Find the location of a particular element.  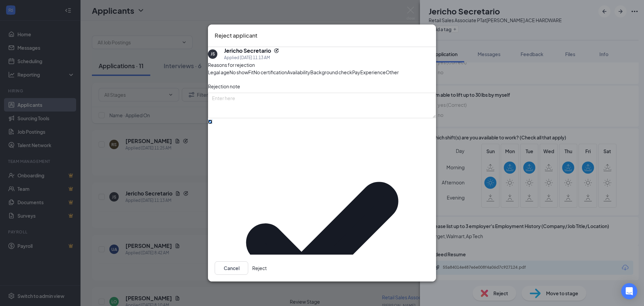

span: Rejection note is located at coordinates (224, 86).